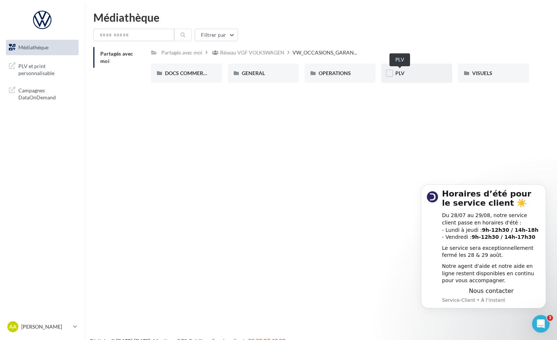 Image resolution: width=557 pixels, height=340 pixels. I want to click on a: Campagnes DataOnDemand, so click(42, 93).